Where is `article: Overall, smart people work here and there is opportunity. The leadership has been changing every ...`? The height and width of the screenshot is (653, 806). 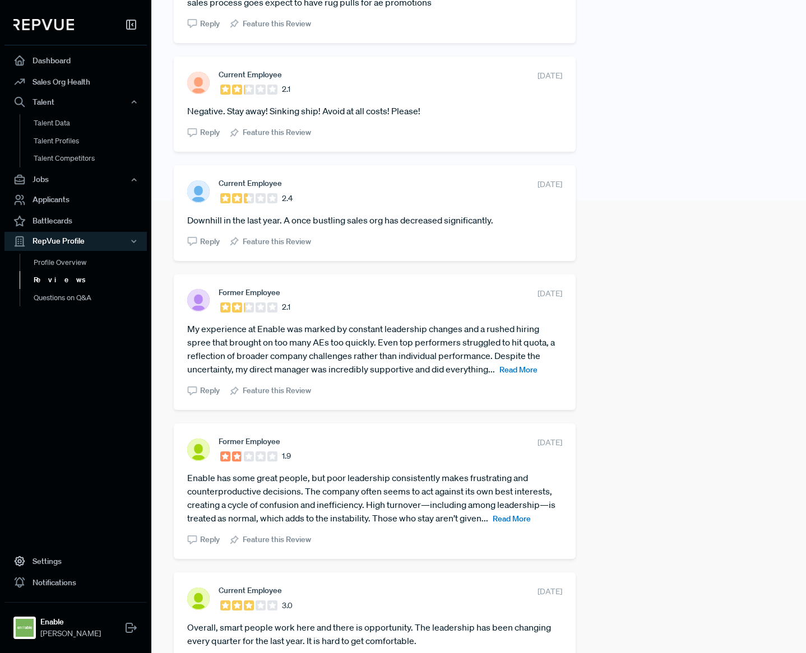 article: Overall, smart people work here and there is opportunity. The leadership has been changing every ... is located at coordinates (374, 634).